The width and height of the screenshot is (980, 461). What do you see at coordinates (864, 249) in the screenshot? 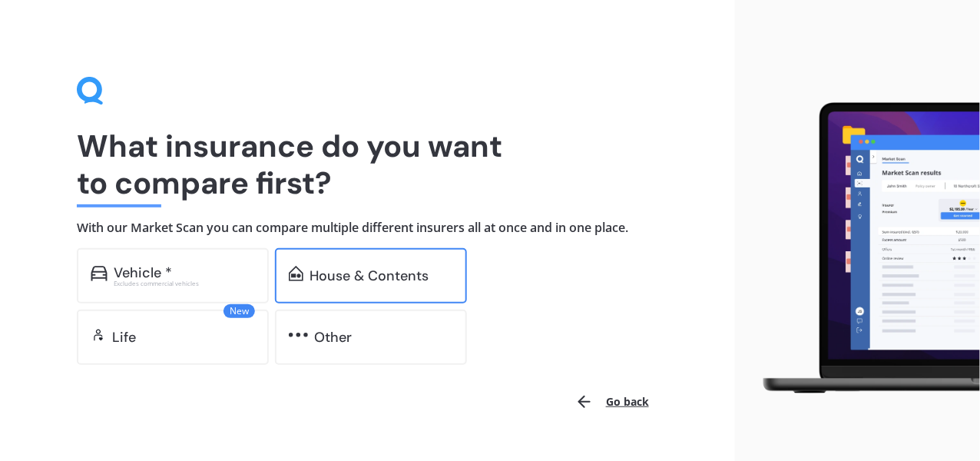
I see `img: laptop.webp` at bounding box center [864, 249].